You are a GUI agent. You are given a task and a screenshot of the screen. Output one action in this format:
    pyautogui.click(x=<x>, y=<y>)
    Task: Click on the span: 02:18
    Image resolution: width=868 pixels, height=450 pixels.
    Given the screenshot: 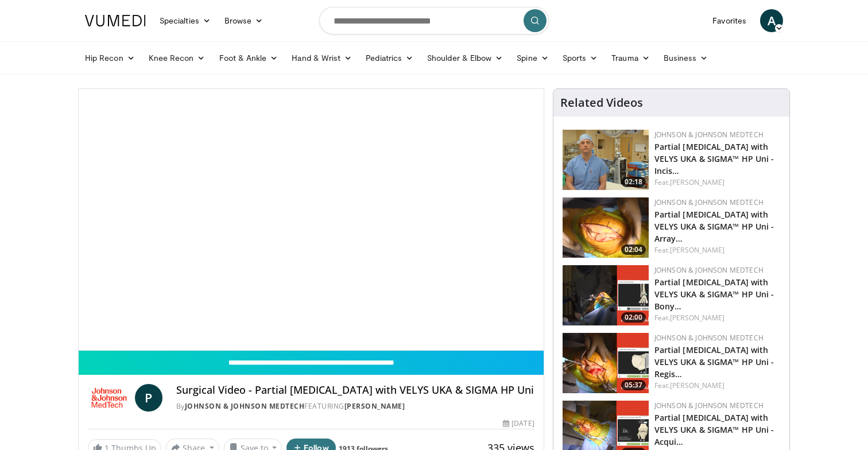 What is the action you would take?
    pyautogui.click(x=633, y=182)
    